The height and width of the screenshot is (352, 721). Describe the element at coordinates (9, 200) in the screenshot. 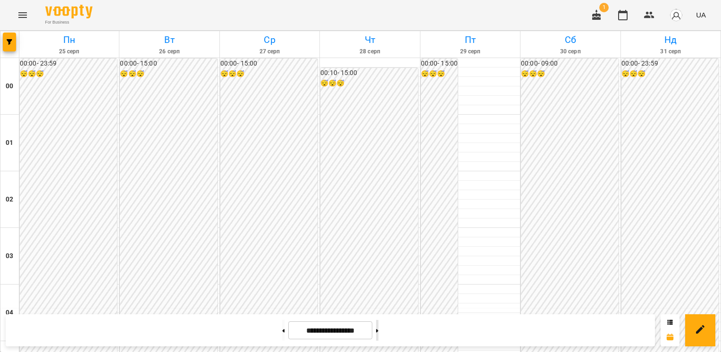

I see `h6: 02` at that location.